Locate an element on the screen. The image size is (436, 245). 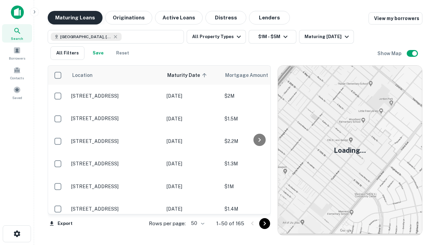
p: $1M is located at coordinates (258, 186).